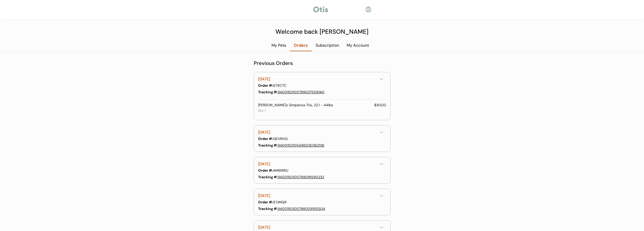  What do you see at coordinates (321, 170) in the screenshot?
I see `div: AM6W8U` at bounding box center [321, 170].